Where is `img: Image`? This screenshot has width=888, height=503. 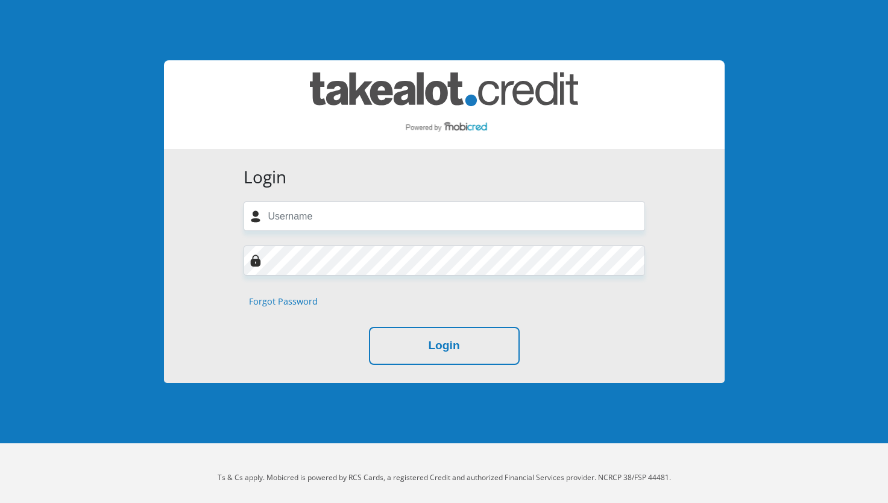 img: Image is located at coordinates (255, 260).